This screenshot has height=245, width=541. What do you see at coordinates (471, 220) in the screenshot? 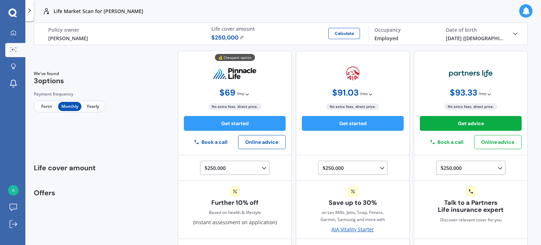
I see `span: Discover relevant cover for you` at bounding box center [471, 220].